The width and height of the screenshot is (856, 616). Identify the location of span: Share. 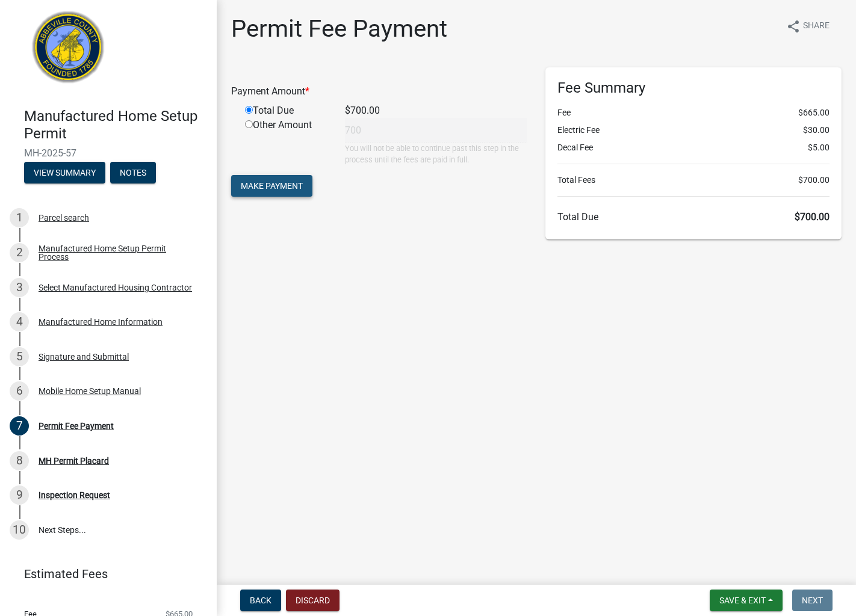
(816, 26).